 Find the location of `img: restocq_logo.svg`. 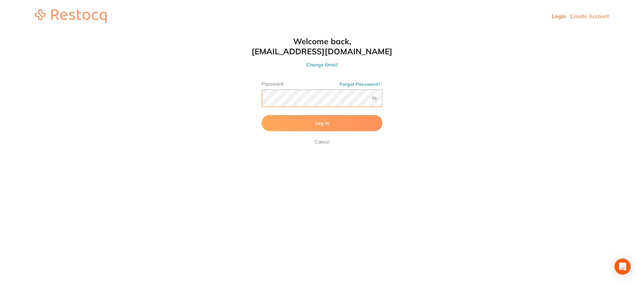

img: restocq_logo.svg is located at coordinates (71, 16).